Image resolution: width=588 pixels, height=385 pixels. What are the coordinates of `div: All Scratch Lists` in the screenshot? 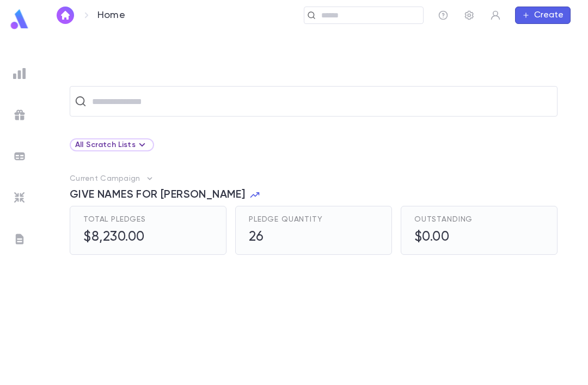 It's located at (112, 145).